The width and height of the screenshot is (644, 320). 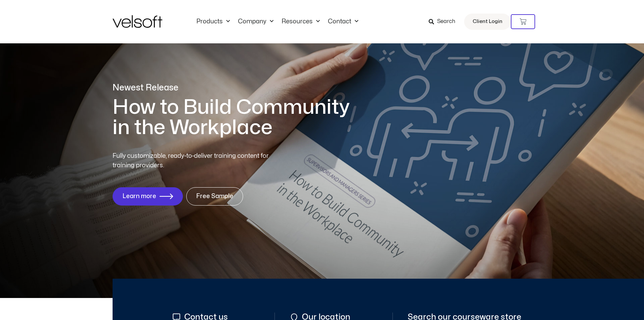 What do you see at coordinates (488, 21) in the screenshot?
I see `span: Client Login` at bounding box center [488, 21].